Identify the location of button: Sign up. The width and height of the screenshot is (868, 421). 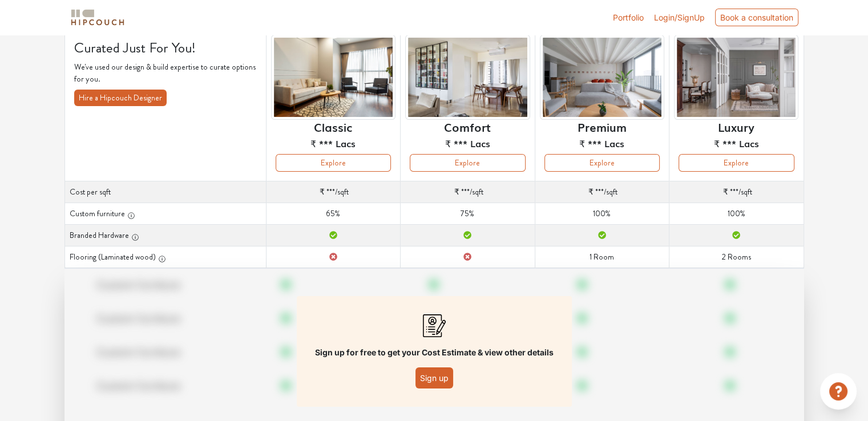
(434, 378).